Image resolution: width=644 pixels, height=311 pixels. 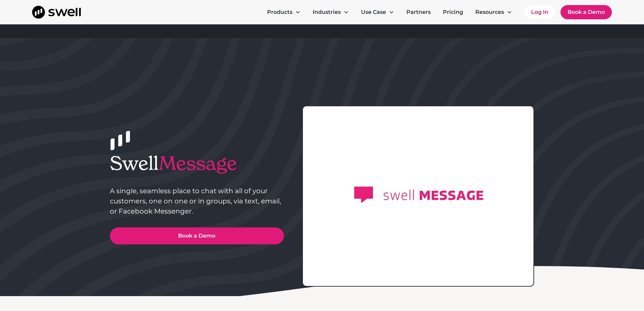 I want to click on span: Message, so click(x=198, y=163).